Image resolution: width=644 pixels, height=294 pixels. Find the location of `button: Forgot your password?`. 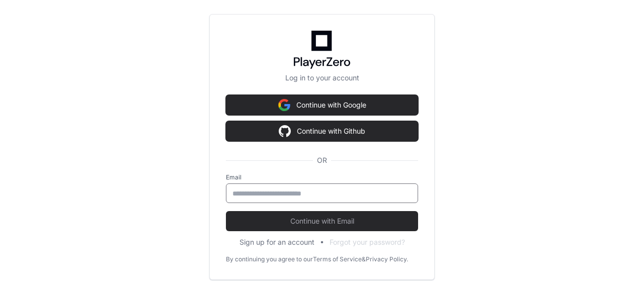

button: Forgot your password? is located at coordinates (367, 243).